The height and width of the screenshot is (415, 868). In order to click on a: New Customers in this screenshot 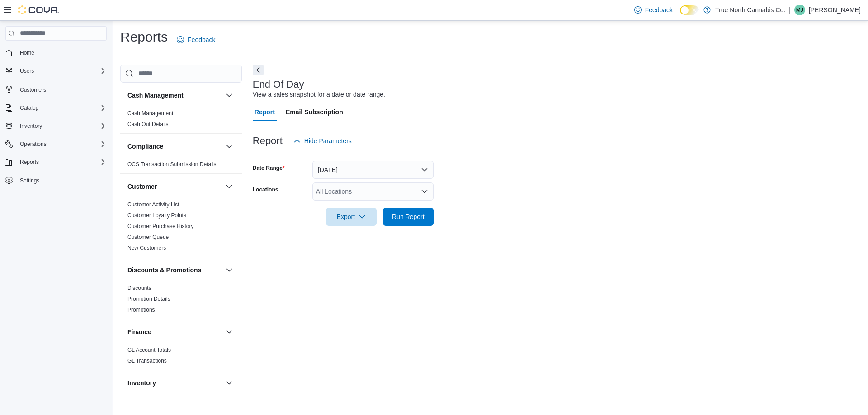, I will do `click(146, 248)`.